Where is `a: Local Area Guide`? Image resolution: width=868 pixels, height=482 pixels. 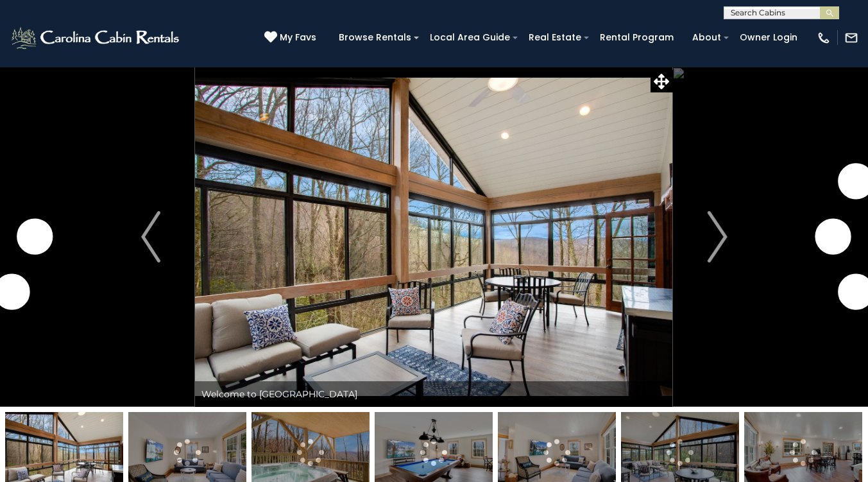 a: Local Area Guide is located at coordinates (470, 37).